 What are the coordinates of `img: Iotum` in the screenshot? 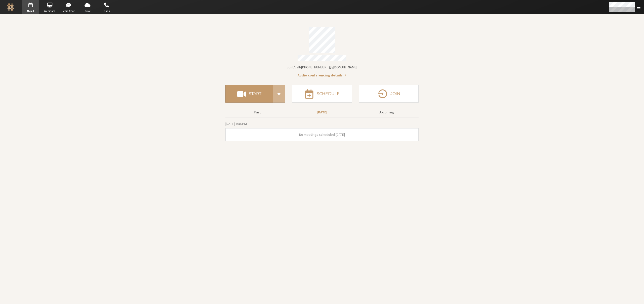 It's located at (11, 7).